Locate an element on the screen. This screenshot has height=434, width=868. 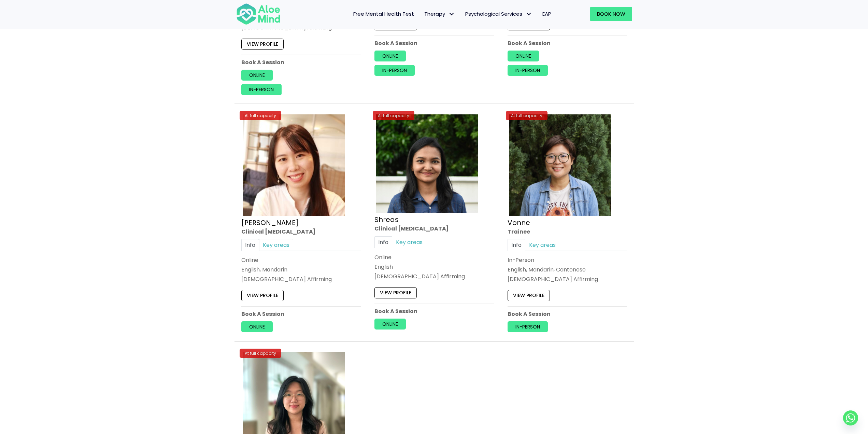
a: Vonne is located at coordinates (519, 223).